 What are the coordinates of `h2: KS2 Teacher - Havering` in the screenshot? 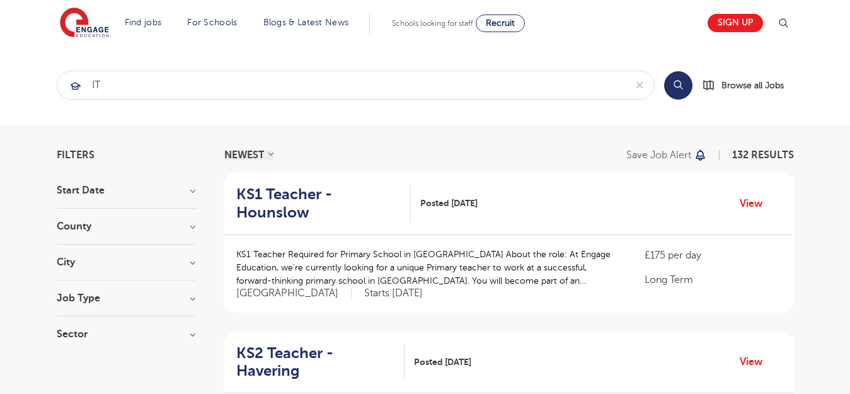 It's located at (315, 362).